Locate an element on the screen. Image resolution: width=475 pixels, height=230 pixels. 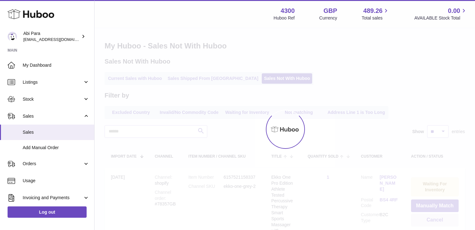
img: Abi@mifo.co.uk is located at coordinates (12, 37).